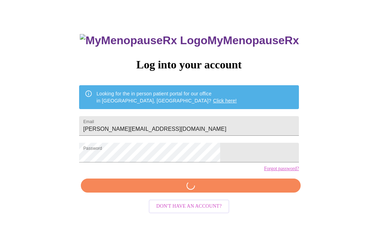 The width and height of the screenshot is (378, 248). What do you see at coordinates (189, 206) in the screenshot?
I see `button: Don't have an account?` at bounding box center [189, 206].